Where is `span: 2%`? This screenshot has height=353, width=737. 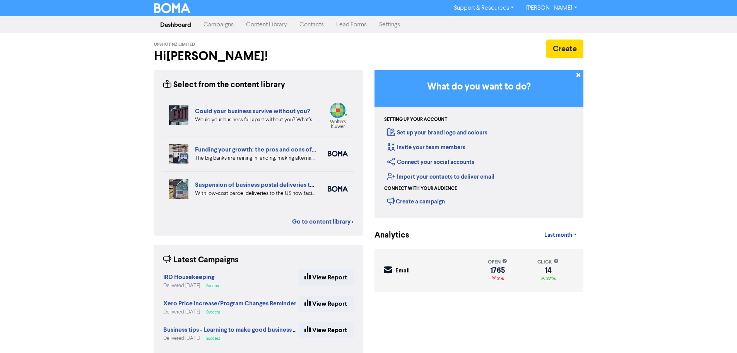 span: 2% is located at coordinates (500, 278).